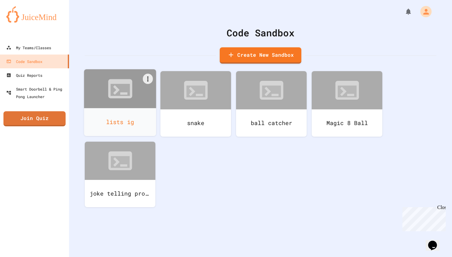  What do you see at coordinates (24, 75) in the screenshot?
I see `div: Quiz Reports` at bounding box center [24, 75].